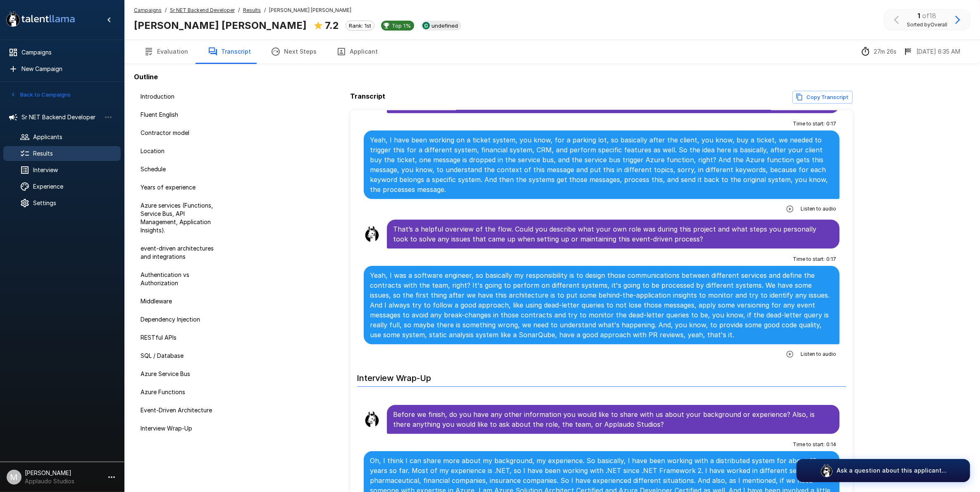 Image resolution: width=980 pixels, height=492 pixels. What do you see at coordinates (885, 52) in the screenshot?
I see `p: 27m 26s` at bounding box center [885, 52].